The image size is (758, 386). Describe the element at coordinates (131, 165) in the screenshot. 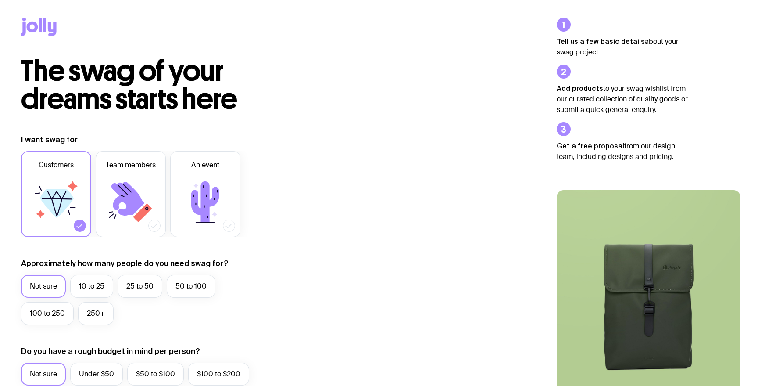

I see `span: Team members` at that location.